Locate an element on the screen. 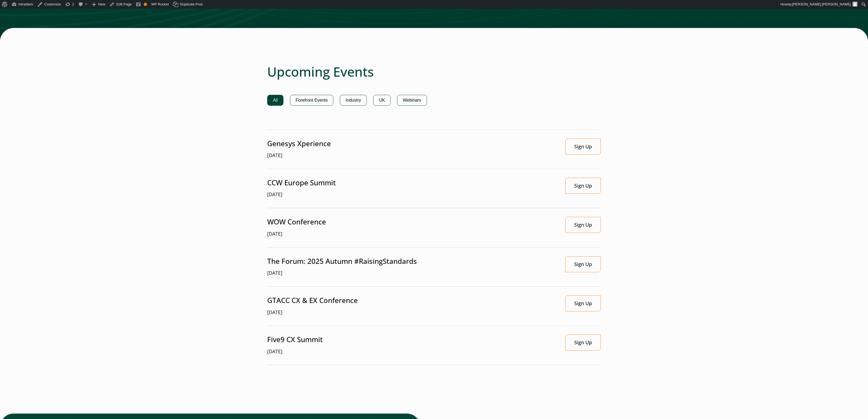 The width and height of the screenshot is (868, 419). button: Webinars is located at coordinates (412, 100).